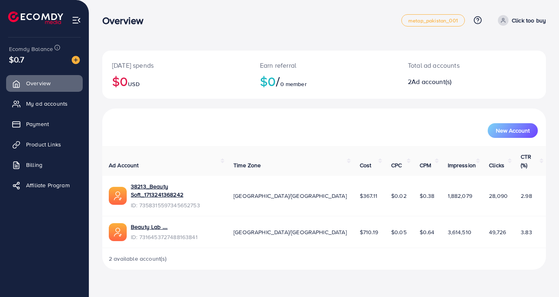 Image resolution: width=559 pixels, height=297 pixels. What do you see at coordinates (44, 144) in the screenshot?
I see `span: Product Links` at bounding box center [44, 144].